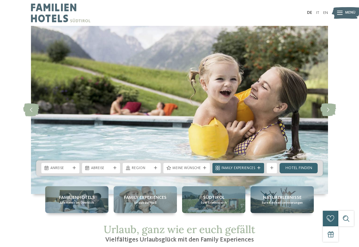  I want to click on span: Urlaub auf Maß, so click(145, 203).